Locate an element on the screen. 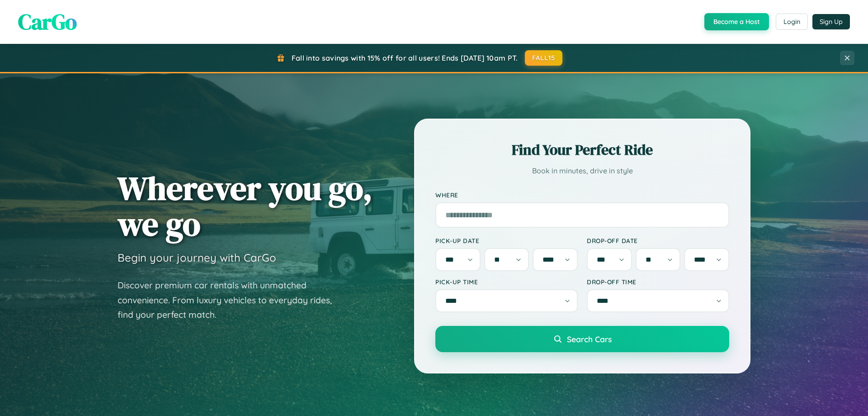 This screenshot has width=868, height=416. button: Become a Host is located at coordinates (737, 21).